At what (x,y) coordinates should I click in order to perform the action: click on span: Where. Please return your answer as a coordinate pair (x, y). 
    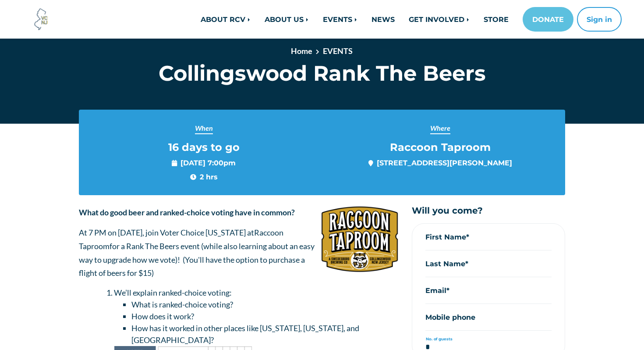
    Looking at the image, I should click on (440, 129).